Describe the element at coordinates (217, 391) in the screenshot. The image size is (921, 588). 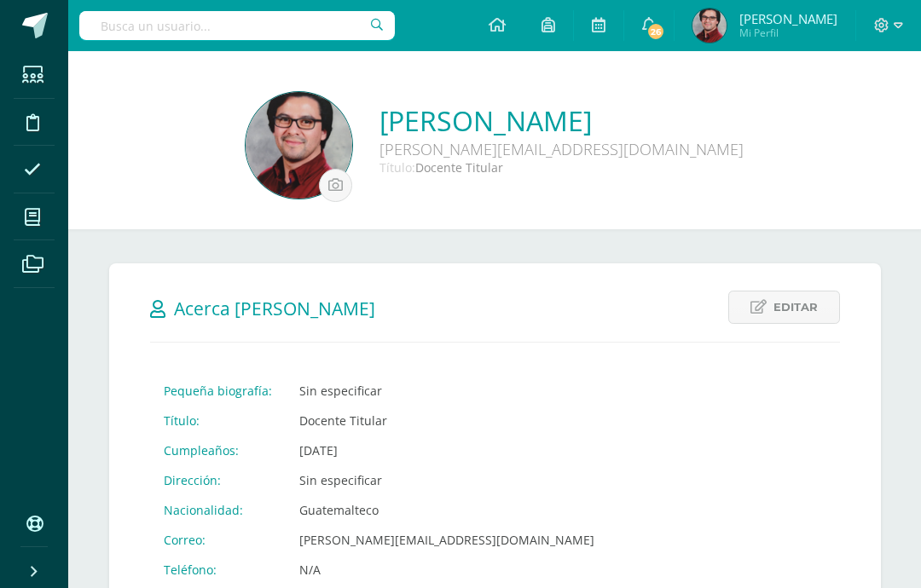
I see `td: Pequeña biografía:` at that location.